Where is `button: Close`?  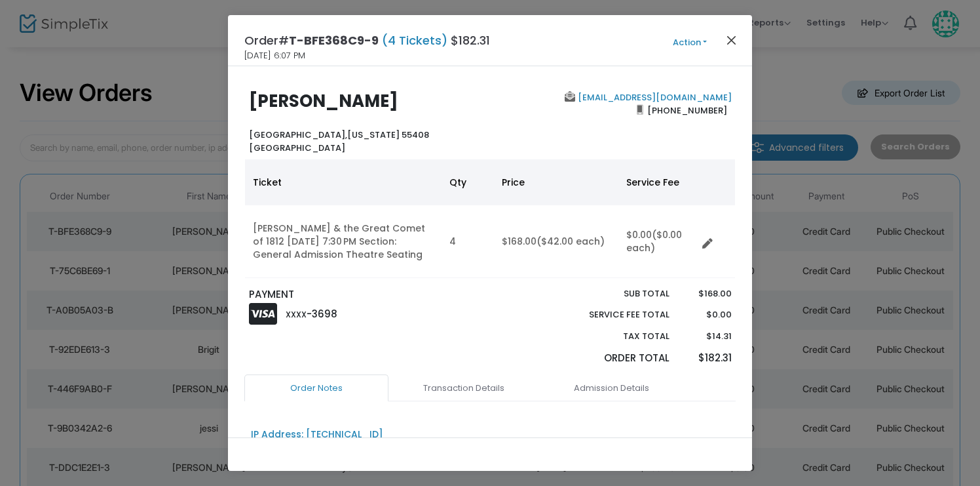 button: Close is located at coordinates (732, 40).